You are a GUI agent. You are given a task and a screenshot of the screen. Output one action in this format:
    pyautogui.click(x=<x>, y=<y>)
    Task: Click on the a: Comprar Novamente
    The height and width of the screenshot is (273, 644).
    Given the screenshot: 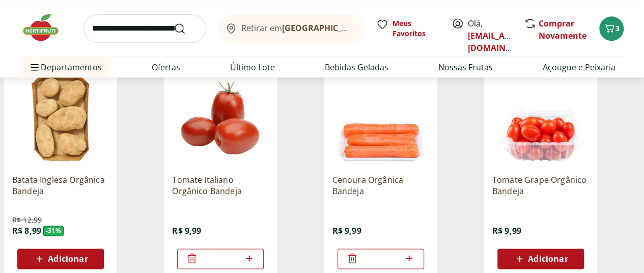 What is the action you would take?
    pyautogui.click(x=562, y=30)
    